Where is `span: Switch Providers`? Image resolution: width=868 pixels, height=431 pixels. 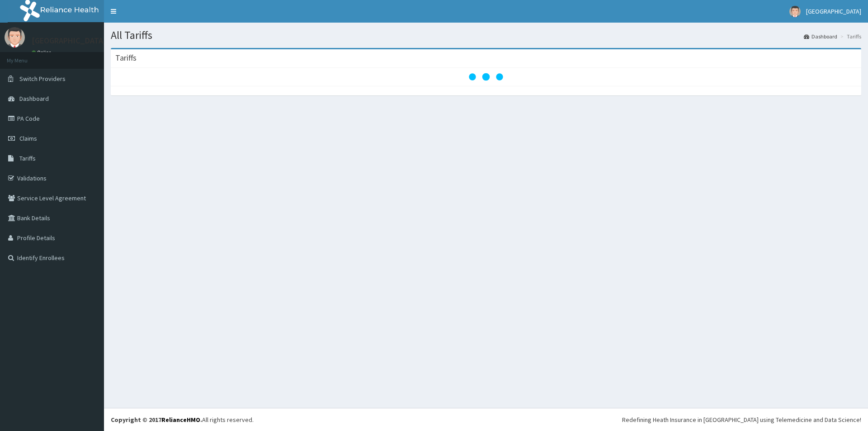
span: Switch Providers is located at coordinates (43, 79).